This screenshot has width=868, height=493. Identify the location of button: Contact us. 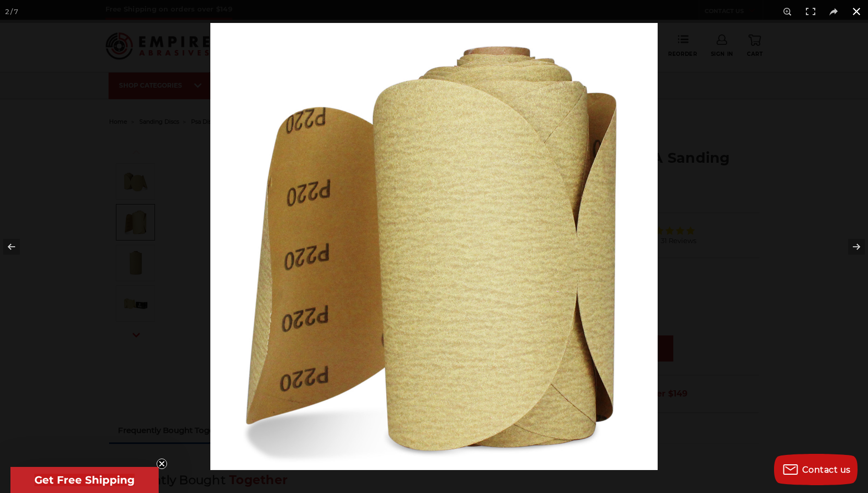
(816, 469).